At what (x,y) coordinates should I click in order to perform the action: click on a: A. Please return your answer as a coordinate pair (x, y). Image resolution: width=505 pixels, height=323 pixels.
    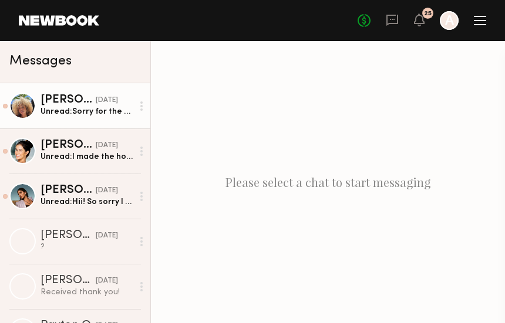
    Looking at the image, I should click on (449, 21).